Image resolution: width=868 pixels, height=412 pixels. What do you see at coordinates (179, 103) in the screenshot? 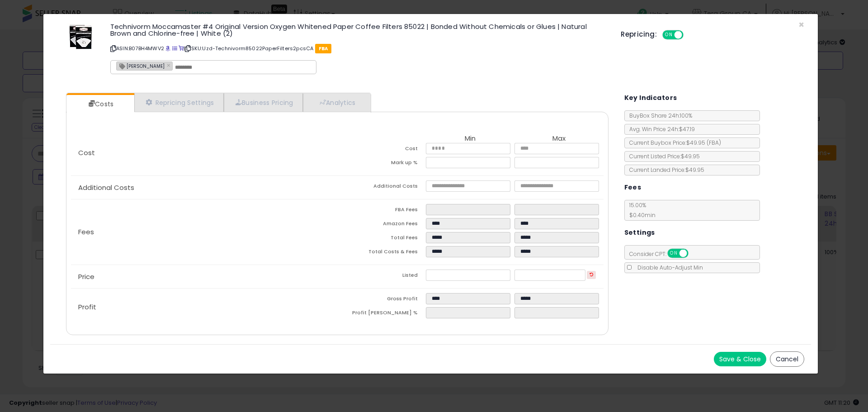
I see `a: Repricing Settings` at bounding box center [179, 103].